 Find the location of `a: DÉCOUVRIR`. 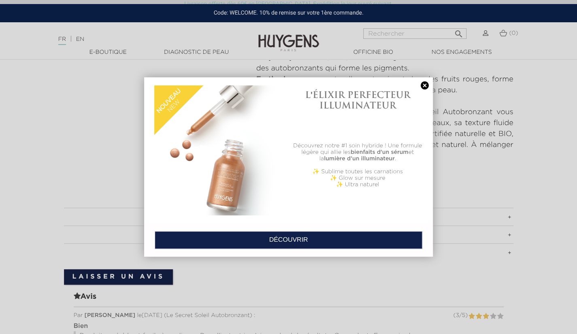

a: DÉCOUVRIR is located at coordinates (288, 240).